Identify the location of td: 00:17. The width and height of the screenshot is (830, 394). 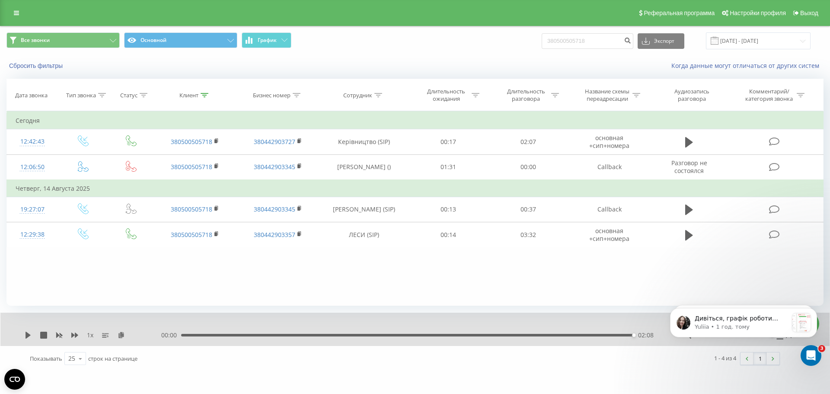
(448, 142).